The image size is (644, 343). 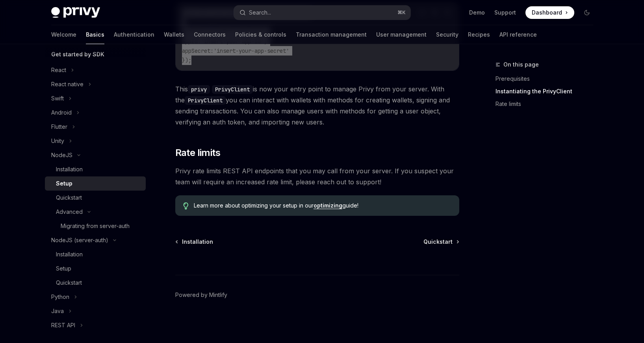 I want to click on a: Authentication, so click(x=134, y=35).